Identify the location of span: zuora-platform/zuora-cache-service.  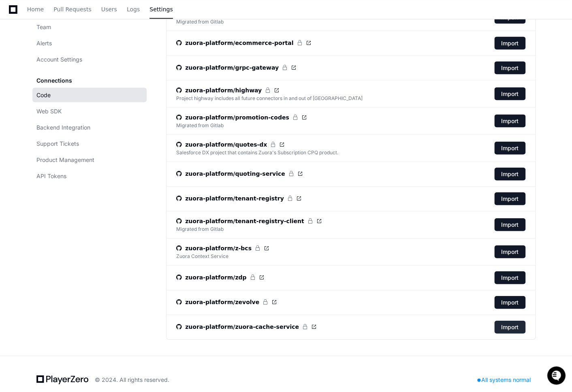
(242, 326).